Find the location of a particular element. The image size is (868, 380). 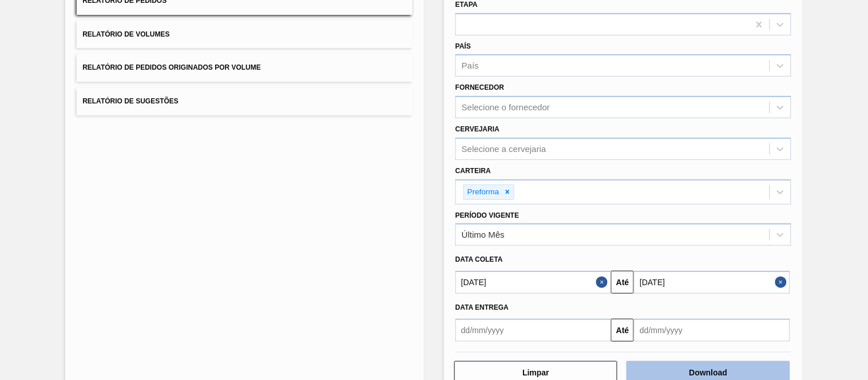

label: Etapa is located at coordinates (466, 5).